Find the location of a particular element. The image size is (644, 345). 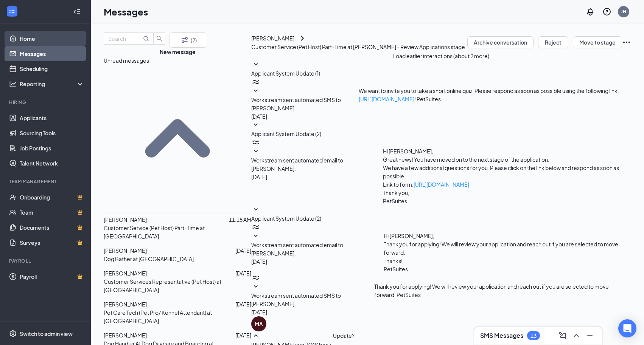

button: Archive conversation is located at coordinates (500, 42).